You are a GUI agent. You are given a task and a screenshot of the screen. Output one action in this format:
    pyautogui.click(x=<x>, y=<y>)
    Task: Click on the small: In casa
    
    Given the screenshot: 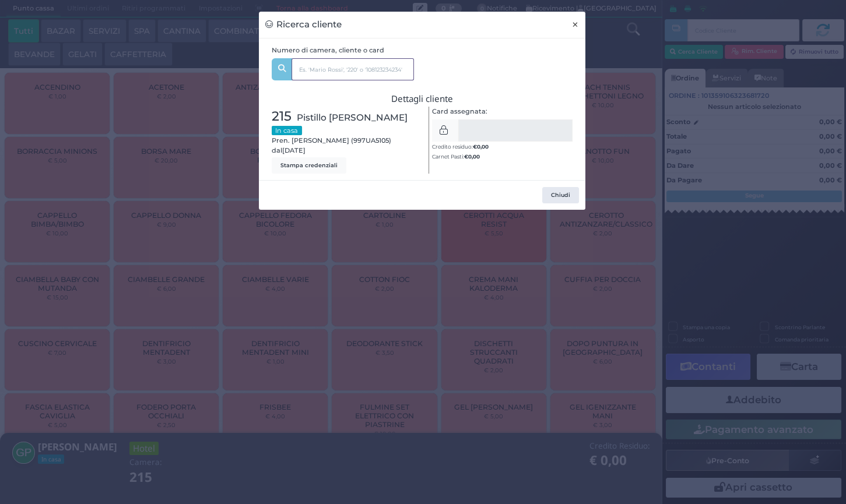 What is the action you would take?
    pyautogui.click(x=287, y=131)
    